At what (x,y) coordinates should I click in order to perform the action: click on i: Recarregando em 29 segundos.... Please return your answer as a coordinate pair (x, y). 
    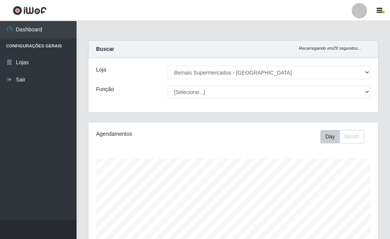
    Looking at the image, I should click on (330, 48).